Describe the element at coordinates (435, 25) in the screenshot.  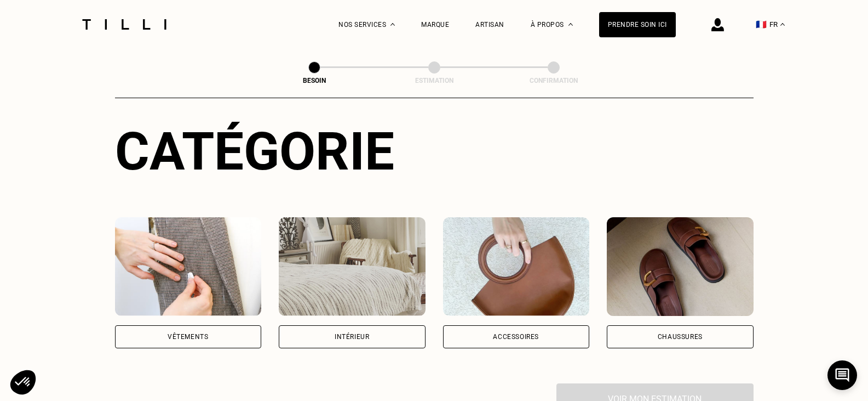
I see `a: Marque` at that location.